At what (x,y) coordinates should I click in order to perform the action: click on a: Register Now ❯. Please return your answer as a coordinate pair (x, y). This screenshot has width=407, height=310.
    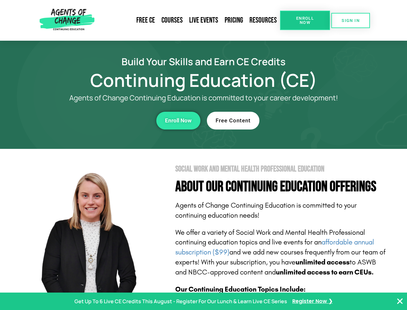
    Looking at the image, I should click on (313, 301).